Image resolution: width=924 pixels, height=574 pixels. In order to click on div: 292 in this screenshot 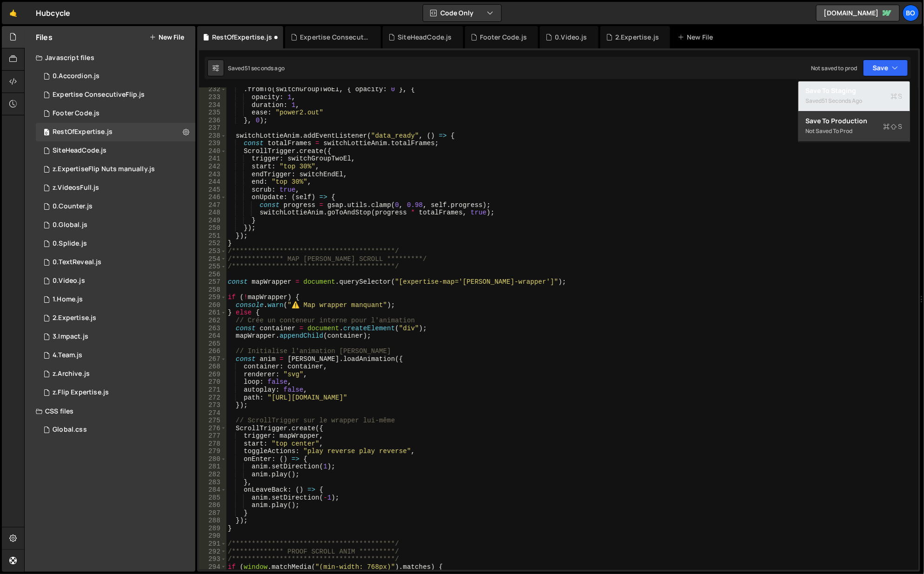, I will do `click(212, 552)`.